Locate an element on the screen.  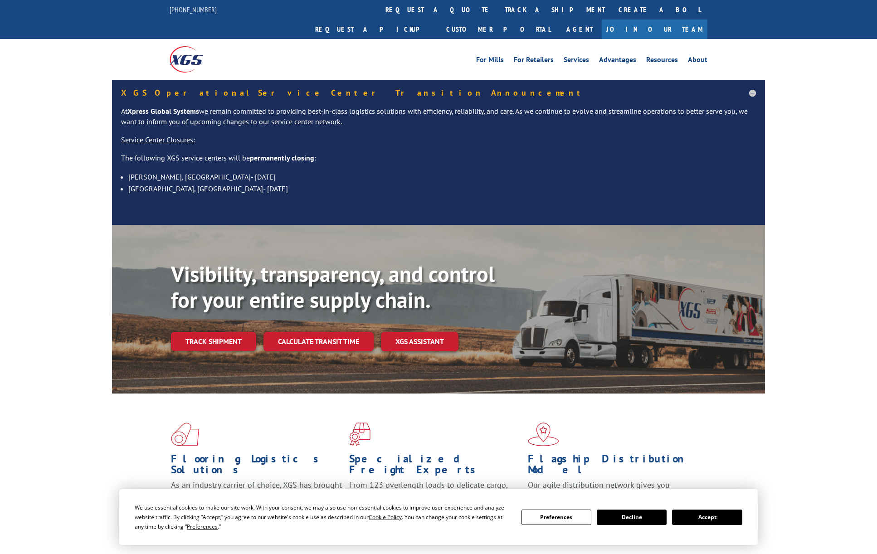
a: Customer Portal is located at coordinates (498, 29).